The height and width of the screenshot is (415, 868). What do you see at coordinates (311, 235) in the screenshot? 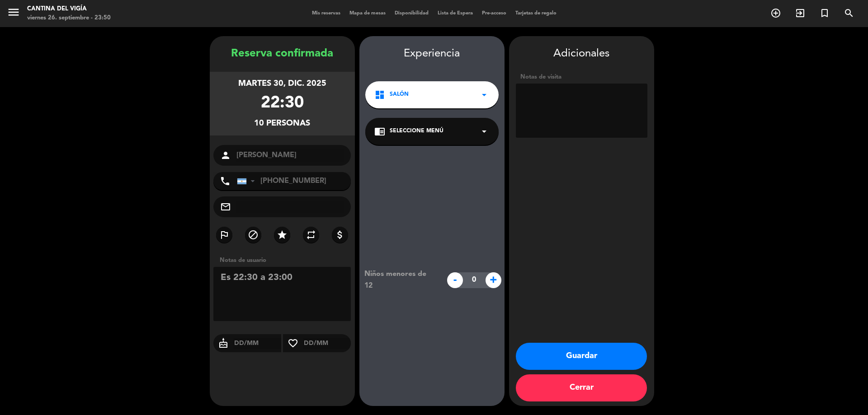
I see `i: repeat` at bounding box center [311, 235].